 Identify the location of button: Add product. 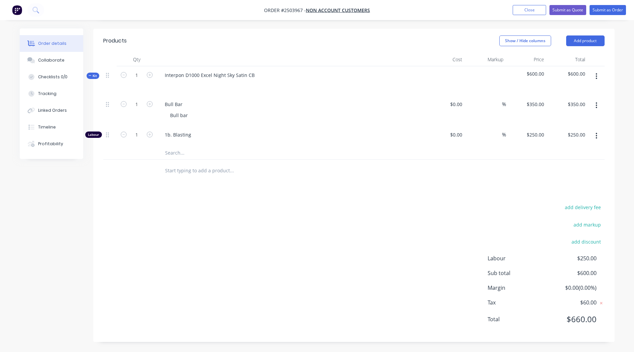
(586, 41).